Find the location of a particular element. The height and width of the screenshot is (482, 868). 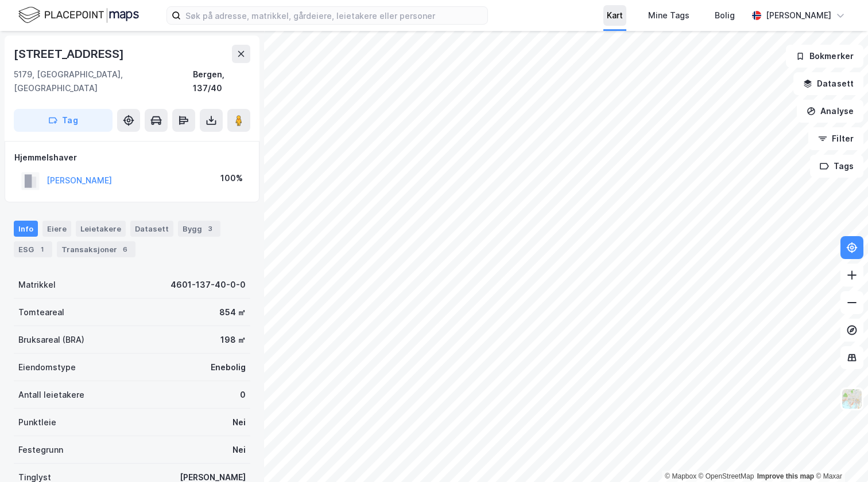

div: Hjemmelshaver is located at coordinates (132, 157).